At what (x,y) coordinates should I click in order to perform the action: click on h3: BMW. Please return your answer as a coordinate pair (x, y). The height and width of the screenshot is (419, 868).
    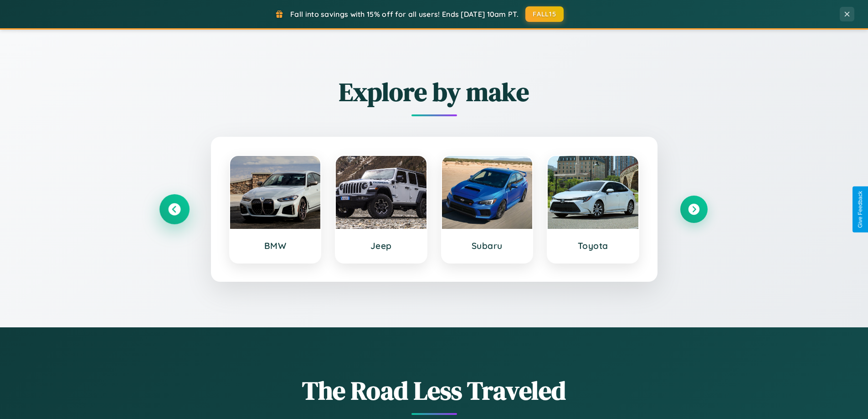
    Looking at the image, I should click on (275, 245).